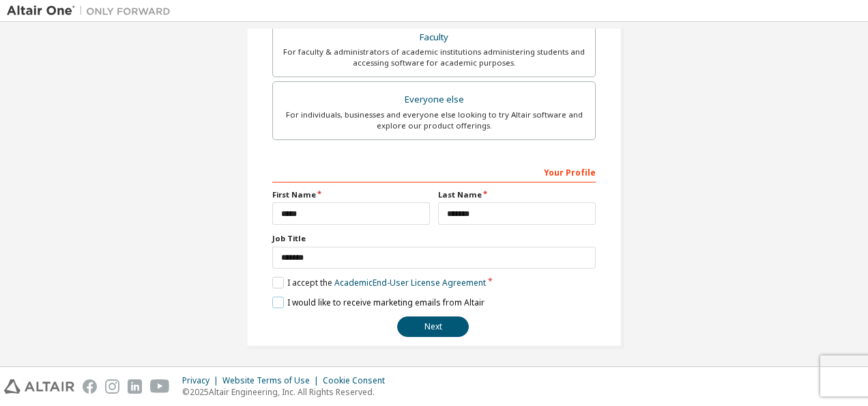  Describe the element at coordinates (160, 386) in the screenshot. I see `img: youtube.svg` at that location.